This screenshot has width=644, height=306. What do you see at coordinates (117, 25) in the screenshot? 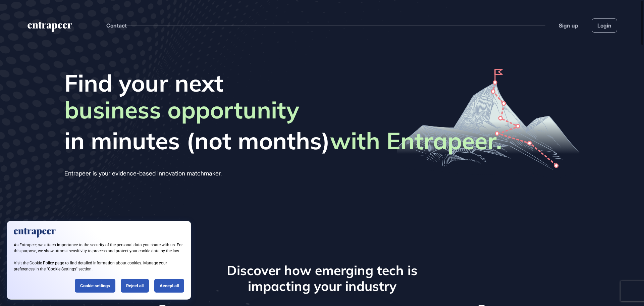
I see `button: Contact` at bounding box center [117, 25].